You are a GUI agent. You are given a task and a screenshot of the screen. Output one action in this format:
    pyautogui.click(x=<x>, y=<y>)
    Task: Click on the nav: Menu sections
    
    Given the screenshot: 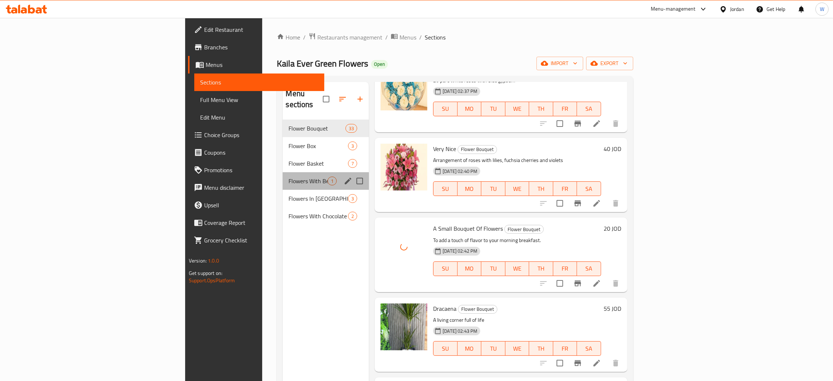 What is the action you would take?
    pyautogui.click(x=326, y=172)
    